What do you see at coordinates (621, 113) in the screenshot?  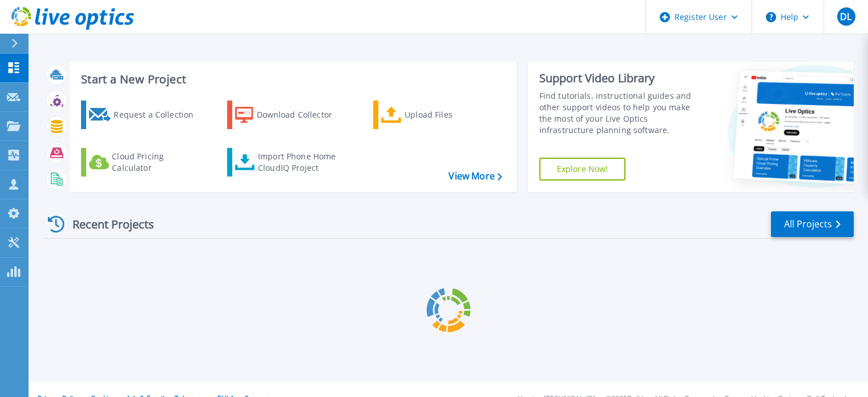 I see `div: Find tutorials, instructional guides and other support videos to help you make the most of your L...` at bounding box center [621, 113].